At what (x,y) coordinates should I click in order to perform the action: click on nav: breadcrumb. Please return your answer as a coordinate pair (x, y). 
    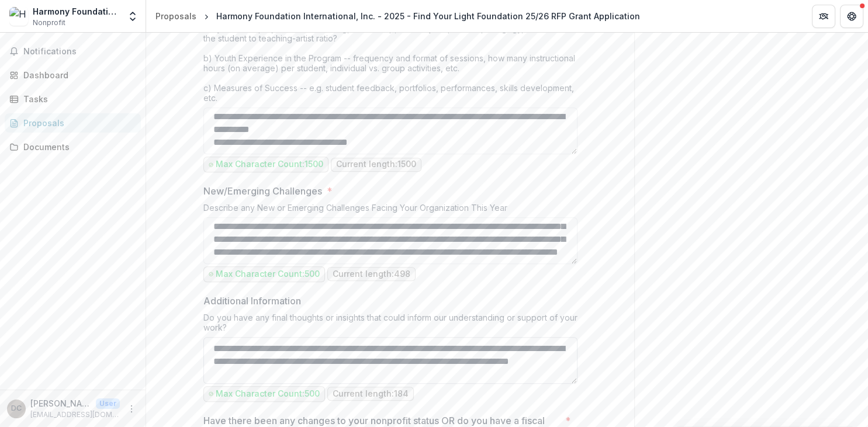
    Looking at the image, I should click on (397, 16).